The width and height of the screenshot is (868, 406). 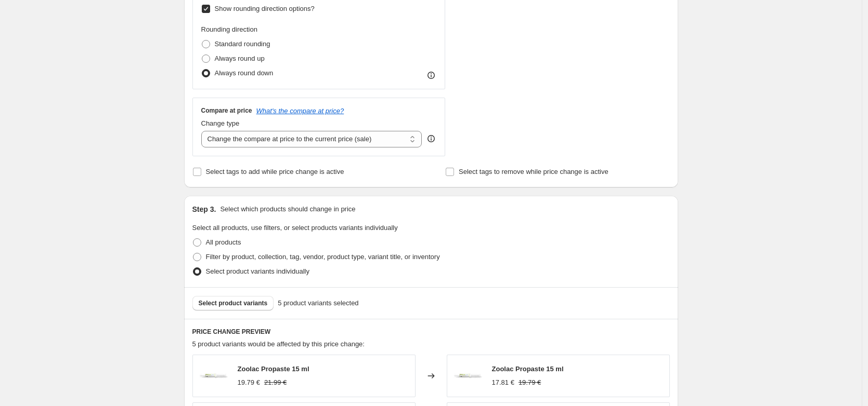 What do you see at coordinates (244, 73) in the screenshot?
I see `span: Always round down` at bounding box center [244, 73].